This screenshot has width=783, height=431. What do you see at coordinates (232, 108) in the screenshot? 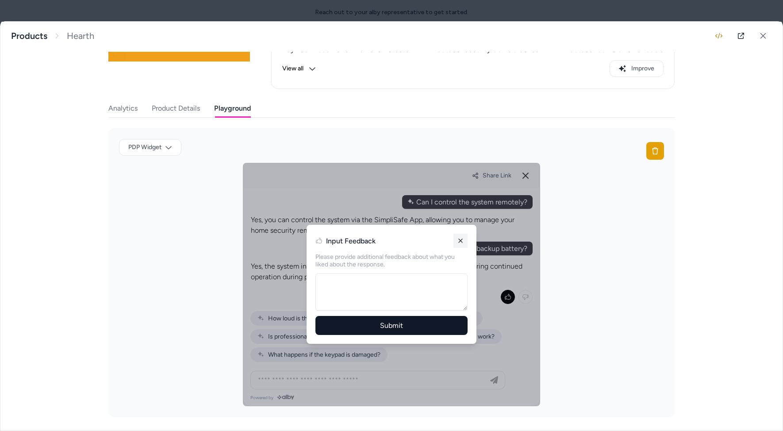
I see `button: Playground` at bounding box center [232, 108].